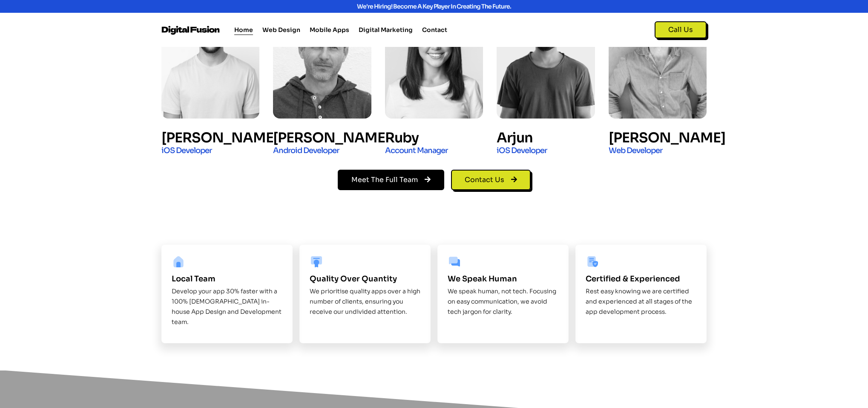 The width and height of the screenshot is (868, 408). What do you see at coordinates (681, 30) in the screenshot?
I see `a: Call Us` at bounding box center [681, 30].